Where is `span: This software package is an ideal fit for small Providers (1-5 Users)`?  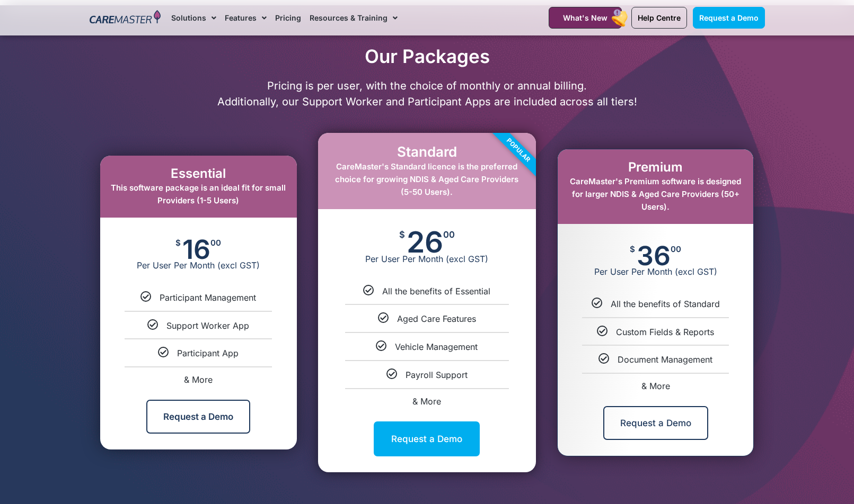
span: This software package is an ideal fit for small Providers (1-5 Users) is located at coordinates (199, 194).